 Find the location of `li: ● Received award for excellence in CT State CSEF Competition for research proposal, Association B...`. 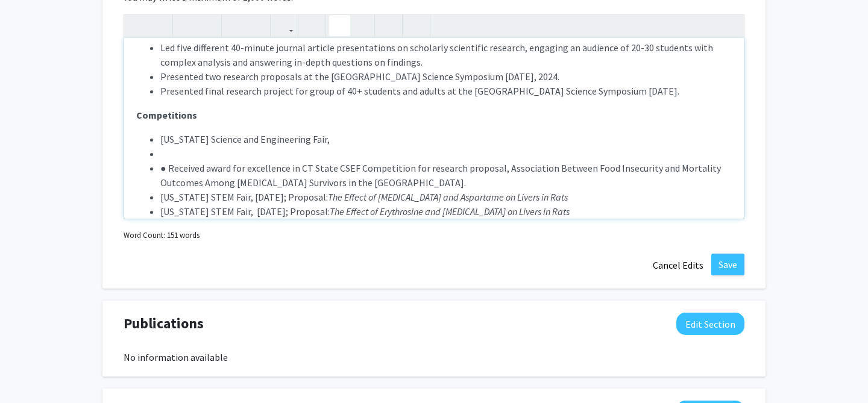

li: ● Received award for excellence in CT State CSEF Competition for research proposal, Association B... is located at coordinates (446, 175).